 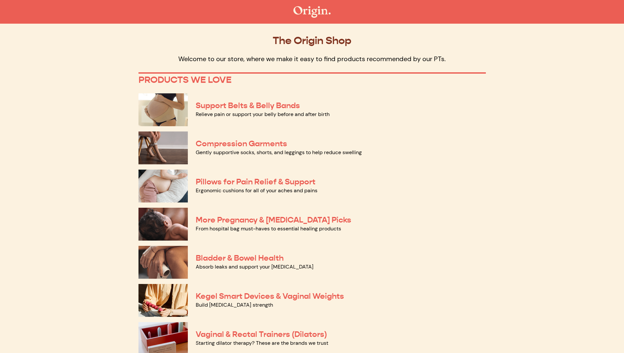 What do you see at coordinates (312, 80) in the screenshot?
I see `p: PRODUCTS WE LOVE` at bounding box center [312, 80].